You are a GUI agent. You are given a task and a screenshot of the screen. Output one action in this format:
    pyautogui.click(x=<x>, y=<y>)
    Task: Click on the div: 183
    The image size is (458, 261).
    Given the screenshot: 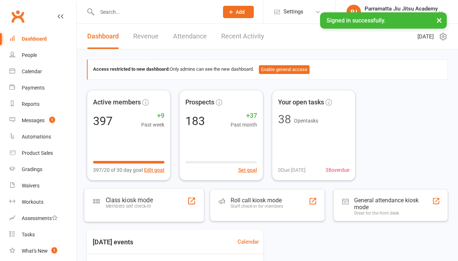 What is the action you would take?
    pyautogui.click(x=195, y=121)
    